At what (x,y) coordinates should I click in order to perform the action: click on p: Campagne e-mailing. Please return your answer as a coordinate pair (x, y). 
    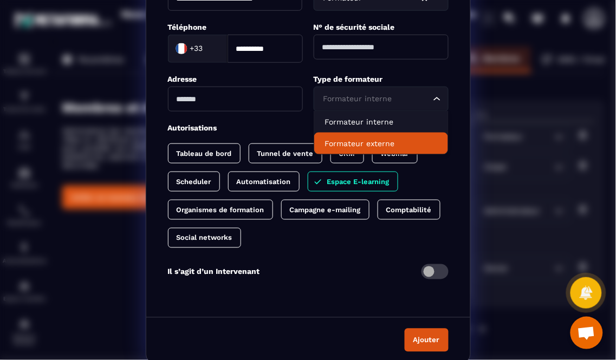
    Looking at the image, I should click on (325, 210).